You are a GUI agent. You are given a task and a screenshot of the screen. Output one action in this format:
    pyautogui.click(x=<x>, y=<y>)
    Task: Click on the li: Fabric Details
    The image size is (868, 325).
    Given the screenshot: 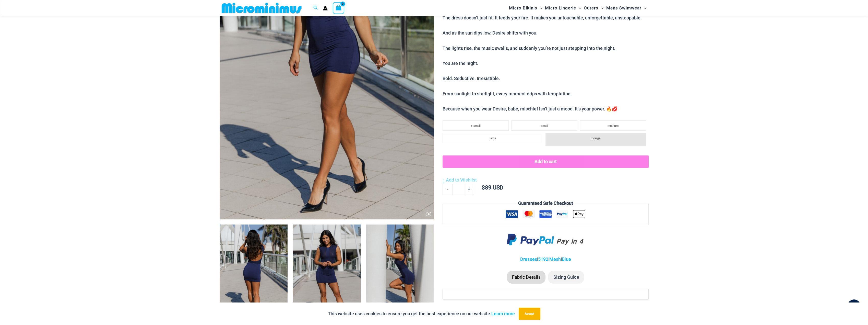 What is the action you would take?
    pyautogui.click(x=526, y=277)
    